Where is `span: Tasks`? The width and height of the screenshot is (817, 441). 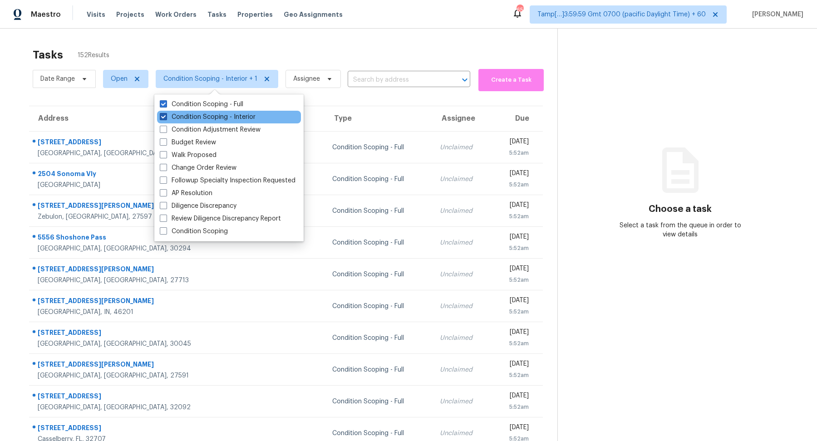 span: Tasks is located at coordinates (217, 15).